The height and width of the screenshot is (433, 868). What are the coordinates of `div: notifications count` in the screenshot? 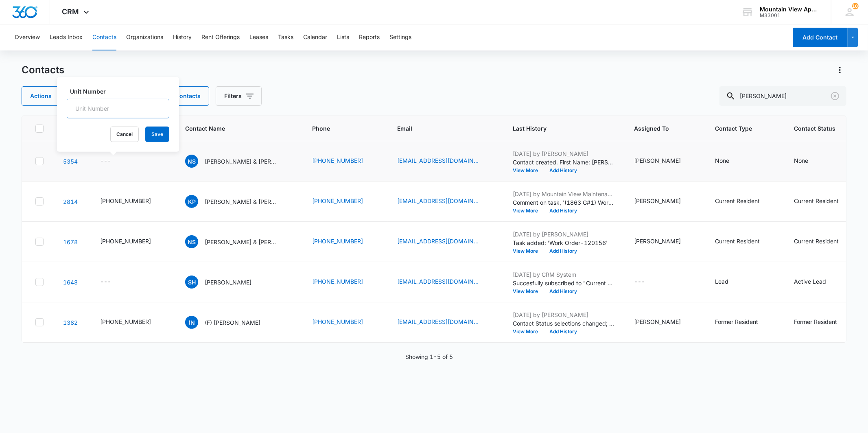 It's located at (855, 6).